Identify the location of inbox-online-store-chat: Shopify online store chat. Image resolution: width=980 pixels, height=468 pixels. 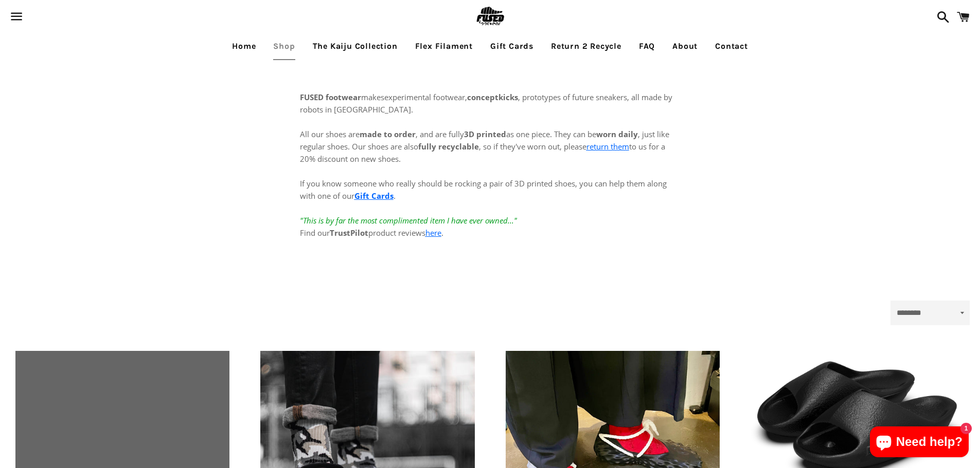
(919, 443).